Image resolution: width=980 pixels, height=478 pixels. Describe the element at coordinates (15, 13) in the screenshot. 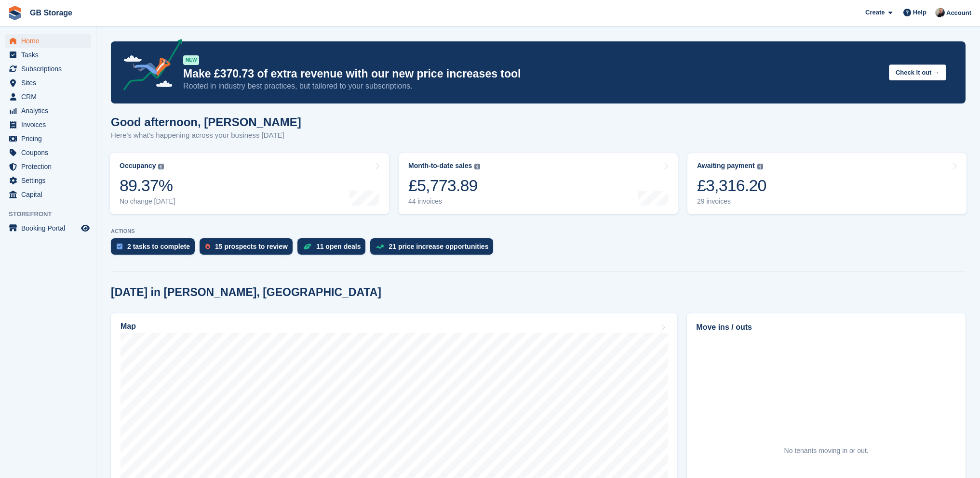

I see `img: stora-icon-8386f47178a22dfd0bd8f6a31ec36ba5ce8667c1dd55bd0f319d3a0aa187defe.svg` at that location.